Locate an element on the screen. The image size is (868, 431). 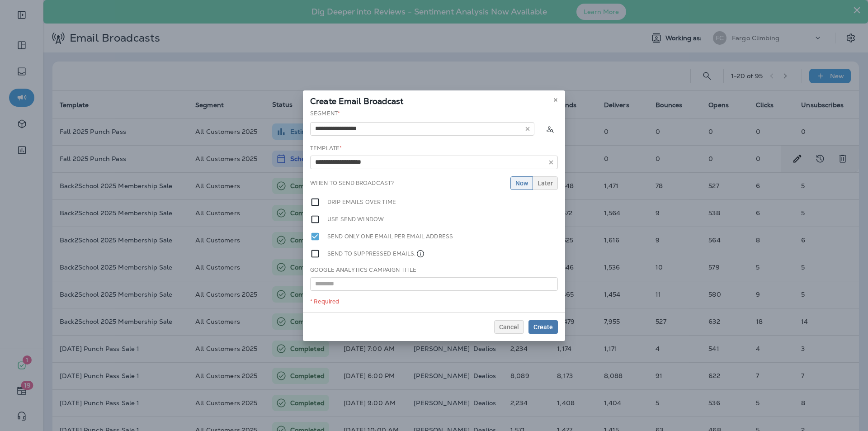
button: Calculate the estimated number of emails to be sent based on selected segment. (This could take a... is located at coordinates (549, 129).